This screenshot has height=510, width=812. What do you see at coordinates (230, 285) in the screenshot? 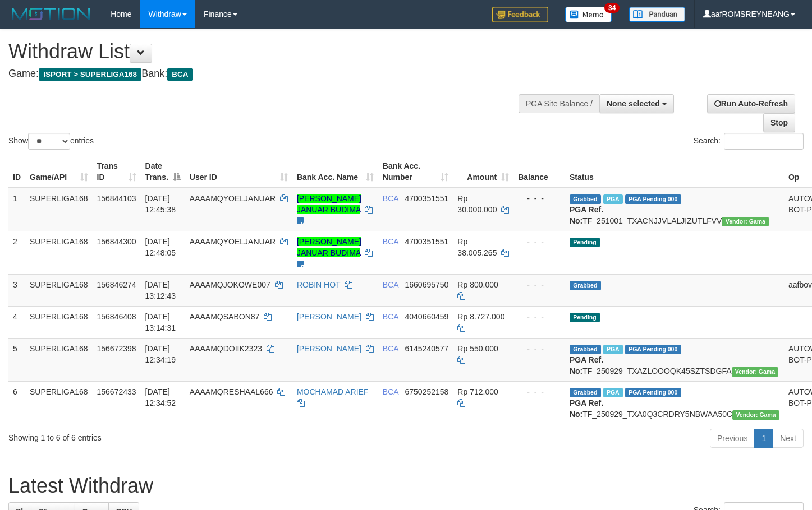
I see `span: AAAAMQJOKOWE007` at bounding box center [230, 285].